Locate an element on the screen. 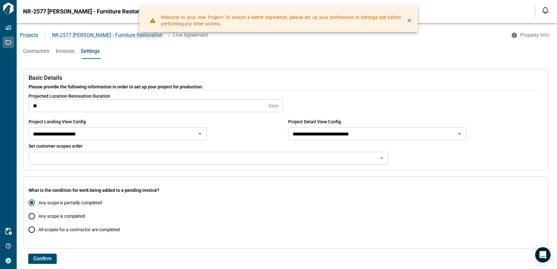  div: Open Intercom Messenger is located at coordinates (543, 255).